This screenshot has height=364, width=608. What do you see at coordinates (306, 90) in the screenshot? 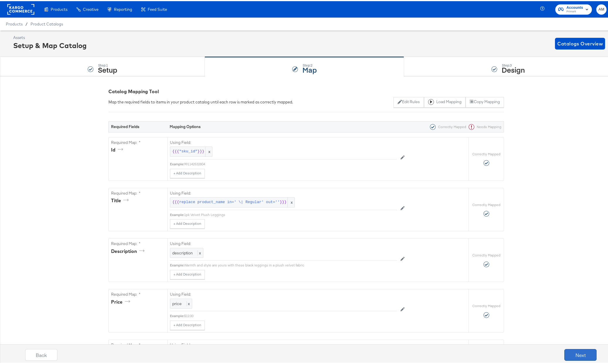
I see `div: Catalog Mapping Tool` at bounding box center [306, 90].